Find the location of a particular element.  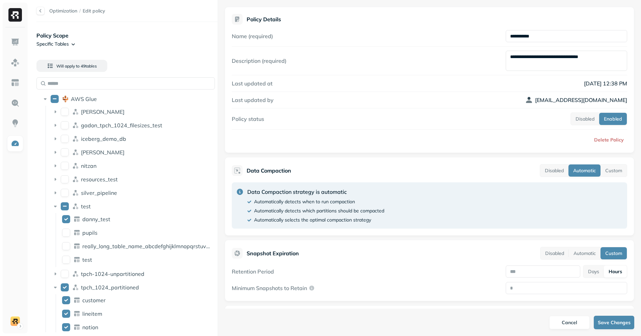

p: Specific Tables is located at coordinates (53, 44).